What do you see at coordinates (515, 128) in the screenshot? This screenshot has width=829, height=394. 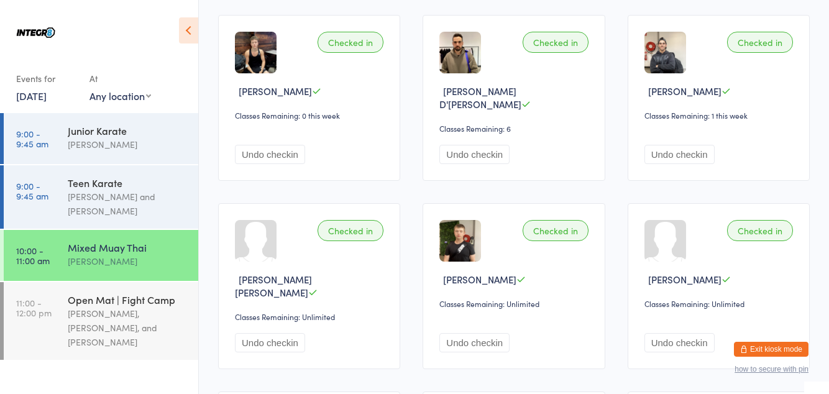 I see `div: Classes Remaining: 6` at bounding box center [515, 128].